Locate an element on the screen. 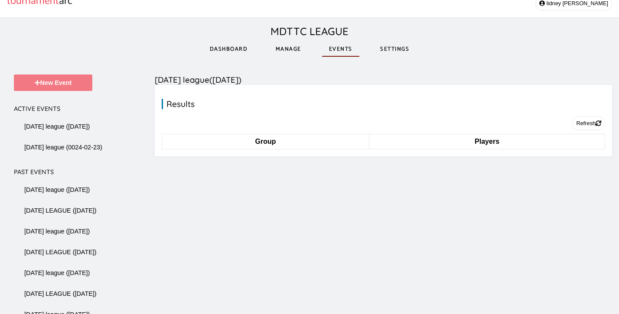 The image size is (619, 314). h3: Past Events is located at coordinates (84, 172).